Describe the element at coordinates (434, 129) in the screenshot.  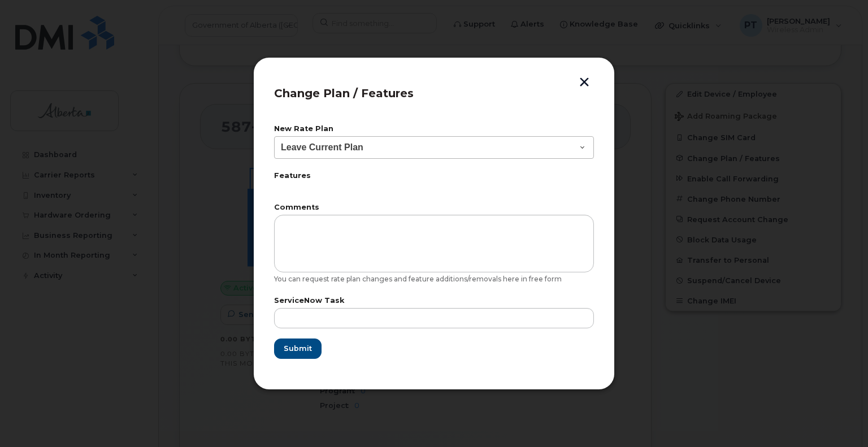
I see `label: New Rate Plan` at that location.